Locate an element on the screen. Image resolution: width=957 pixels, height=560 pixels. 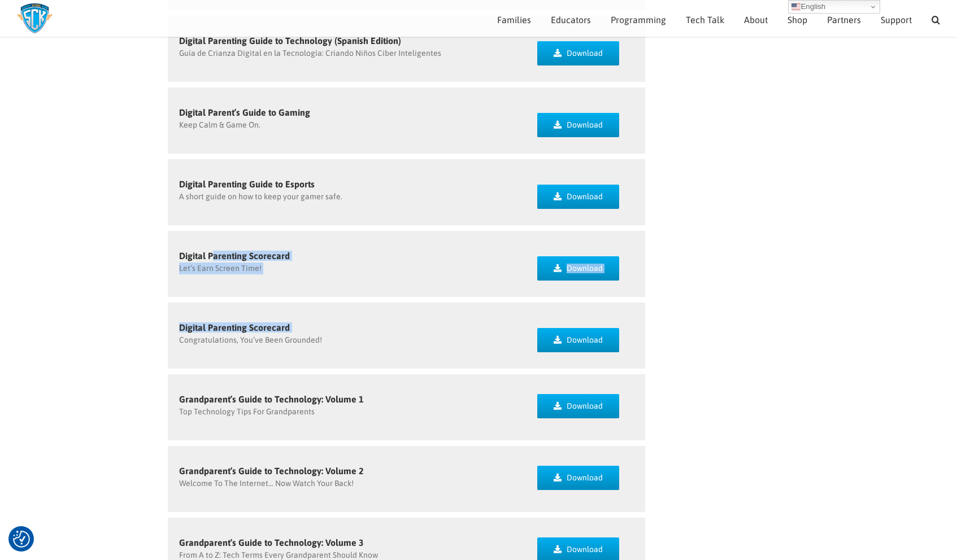
span: Programming is located at coordinates (639, 20).